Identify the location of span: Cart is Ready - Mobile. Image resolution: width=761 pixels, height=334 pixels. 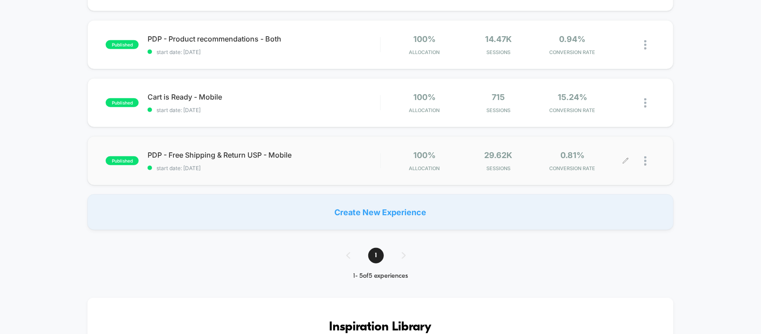
(264, 97).